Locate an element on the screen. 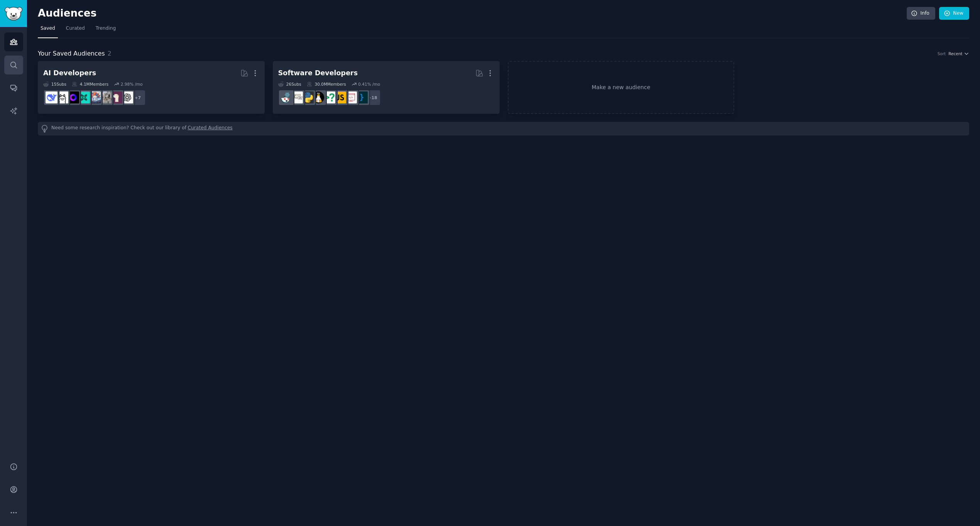  a: New is located at coordinates (954, 14).